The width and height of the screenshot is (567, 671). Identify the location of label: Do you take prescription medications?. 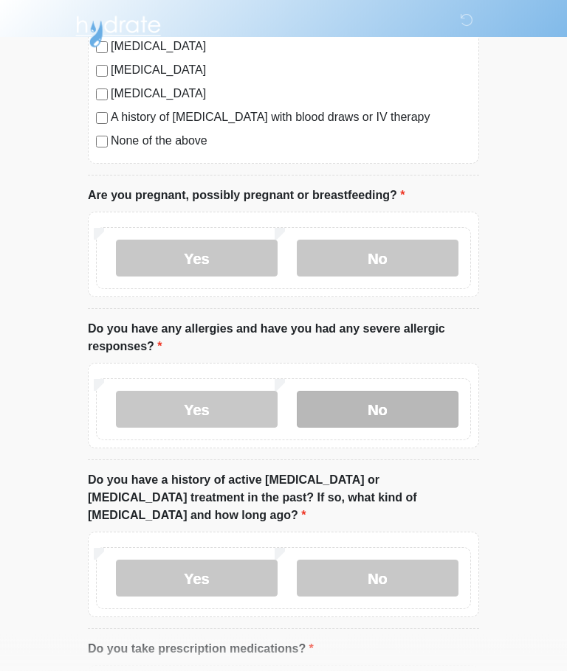
(201, 650).